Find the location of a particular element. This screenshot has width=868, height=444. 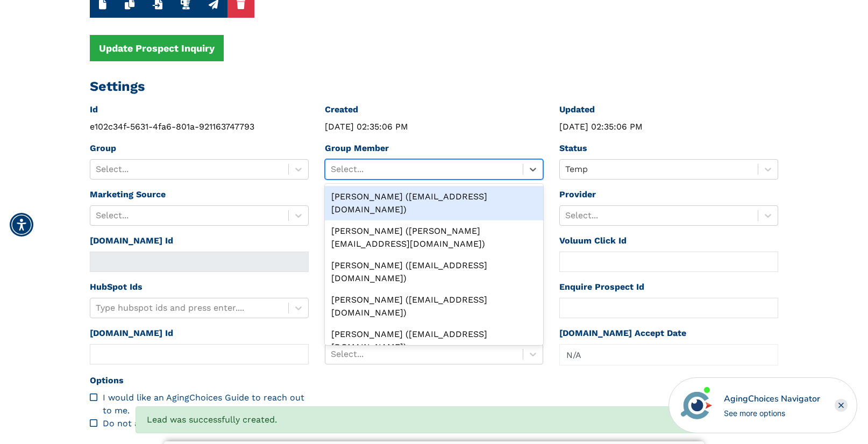

label: Marketing Source is located at coordinates (127, 195).